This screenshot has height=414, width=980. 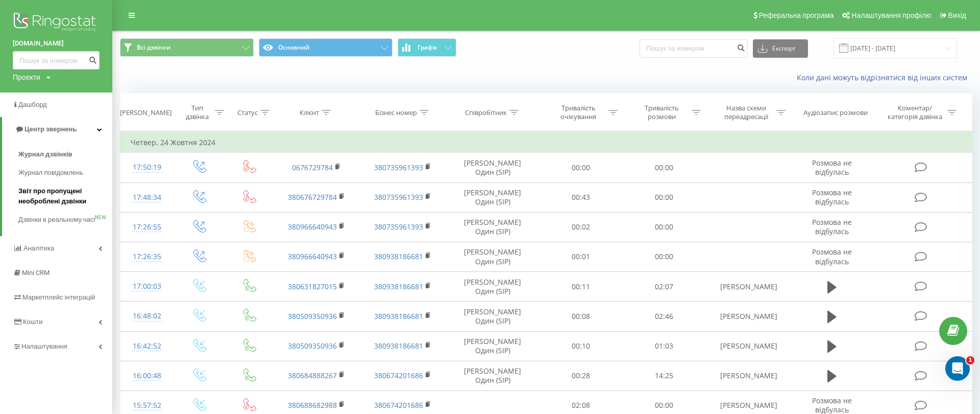 What do you see at coordinates (147, 346) in the screenshot?
I see `div: 16:42:52` at bounding box center [147, 346].